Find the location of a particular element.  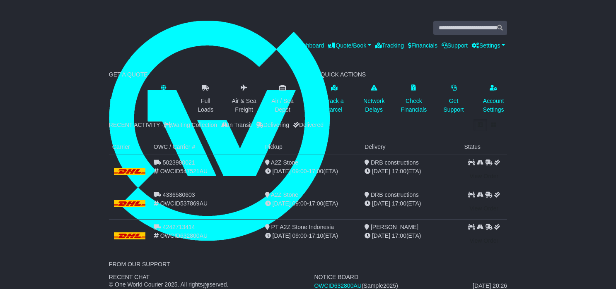

div: Delivering is located at coordinates (272, 125).